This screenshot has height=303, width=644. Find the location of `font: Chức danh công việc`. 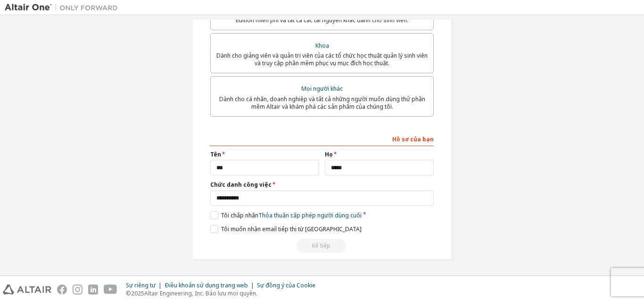

font: Chức danh công việc is located at coordinates (241, 184).